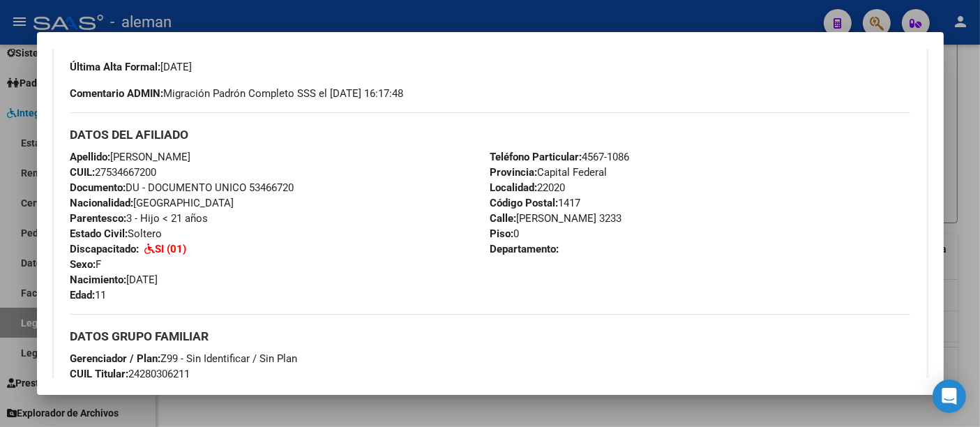  Describe the element at coordinates (100, 373) in the screenshot. I see `strong: CUIL Titular:` at that location.